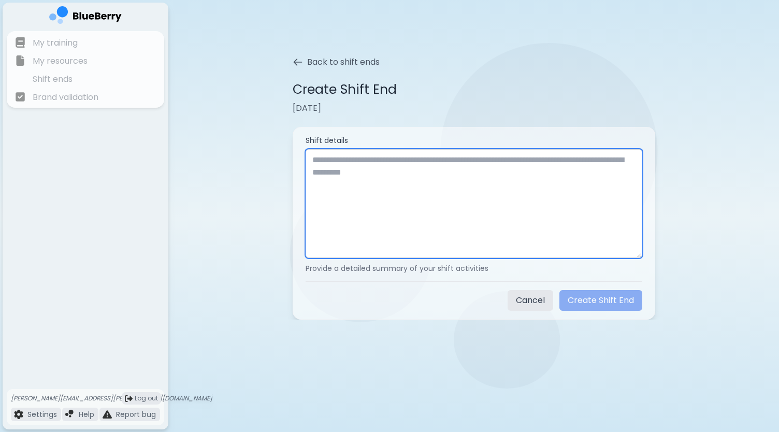 The width and height of the screenshot is (779, 432). Describe the element at coordinates (52, 79) in the screenshot. I see `p: Shift ends` at that location.